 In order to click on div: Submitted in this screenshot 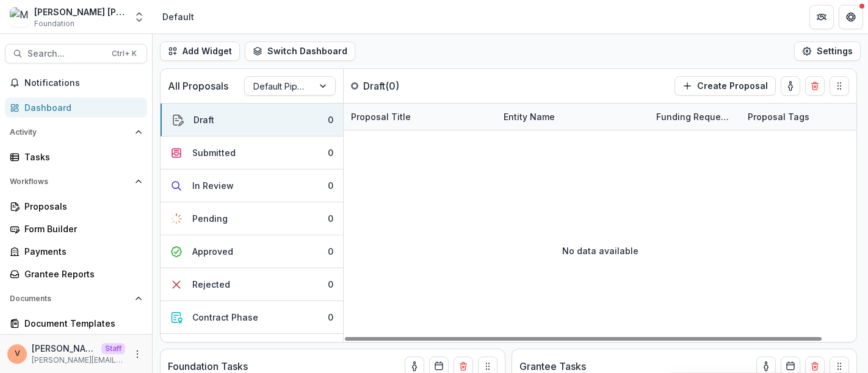, I will do `click(214, 153)`.